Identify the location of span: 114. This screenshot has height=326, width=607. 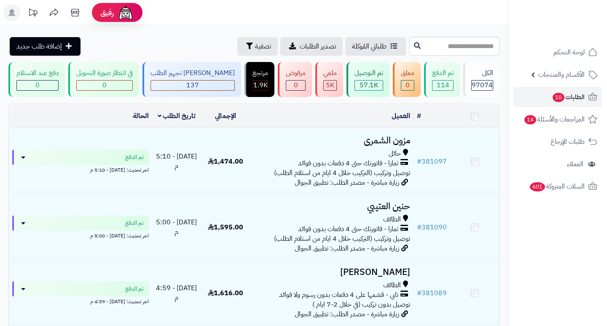
(443, 85).